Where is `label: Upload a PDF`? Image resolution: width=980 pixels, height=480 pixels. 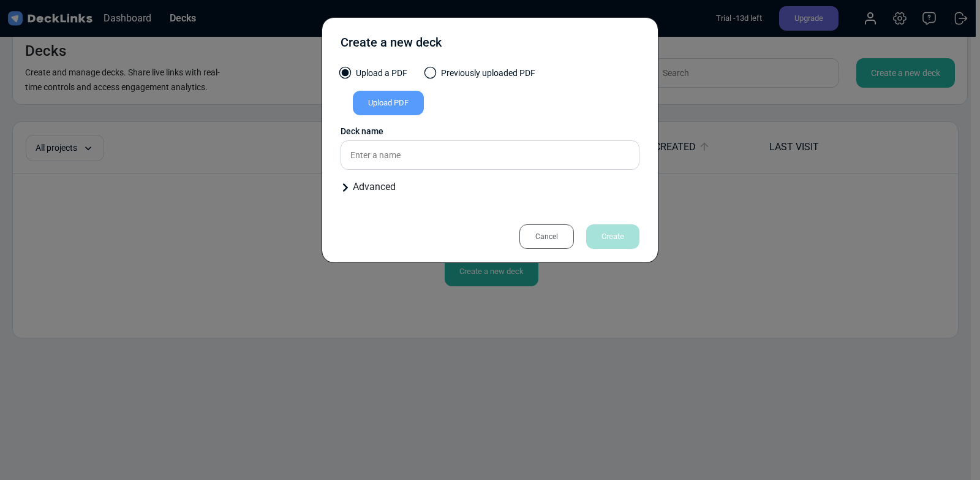 label: Upload a PDF is located at coordinates (373, 76).